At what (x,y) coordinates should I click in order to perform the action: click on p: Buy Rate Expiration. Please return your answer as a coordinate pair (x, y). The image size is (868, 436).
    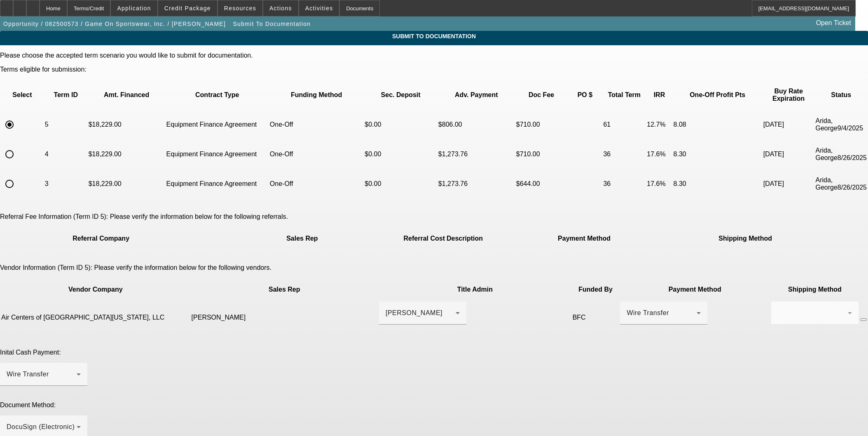
    Looking at the image, I should click on (788, 95).